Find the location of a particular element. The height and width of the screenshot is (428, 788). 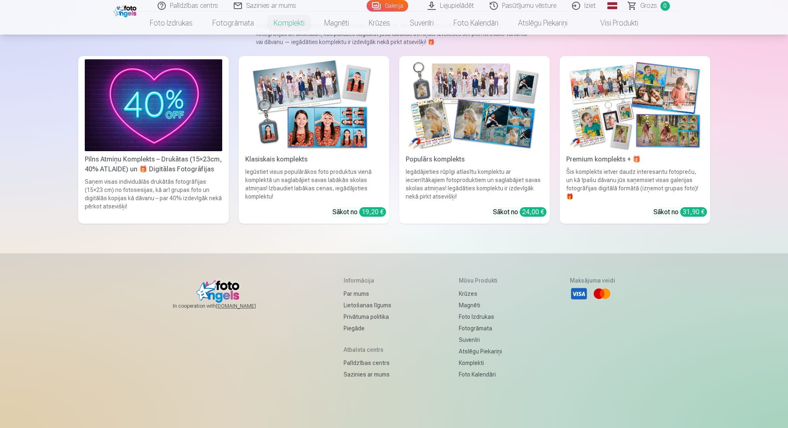

img: Pilns Atmiņu Komplekts – Drukātas (15×23cm, 40% ATLAIDE) un 🎁 Digitālas Fotogrāfijas is located at coordinates (153, 105).